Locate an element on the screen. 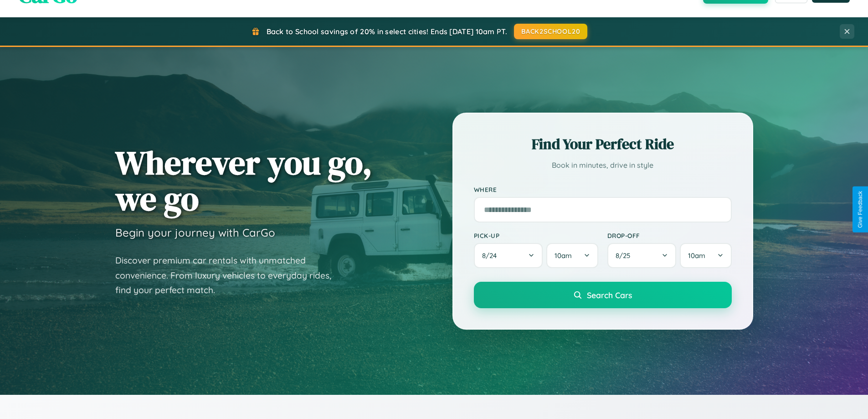 The height and width of the screenshot is (419, 868). label: Pick-up is located at coordinates (536, 235).